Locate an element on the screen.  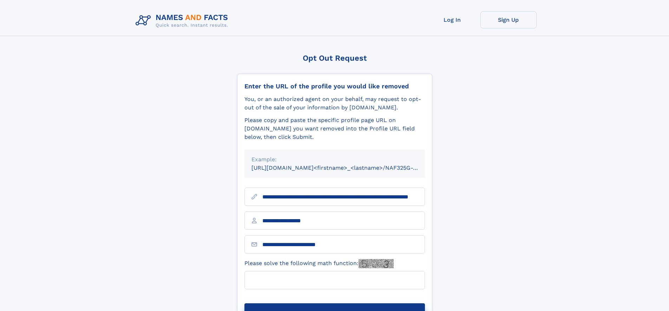
div: Enter the URL of the profile you would like removed is located at coordinates (335, 86).